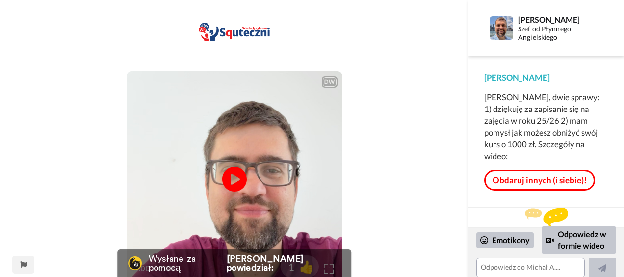 The image size is (624, 277). Describe the element at coordinates (502, 28) in the screenshot. I see `img: Zdjęcie profilowe` at that location.